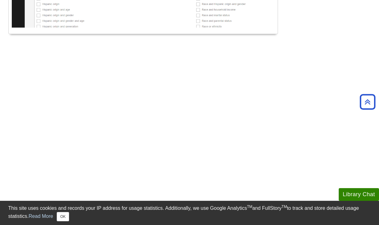 The height and width of the screenshot is (225, 379). Describe the element at coordinates (190, 213) in the screenshot. I see `div: This site uses cookies and records your IP address for usage statistics. Additionally, we use Goo...` at that location.